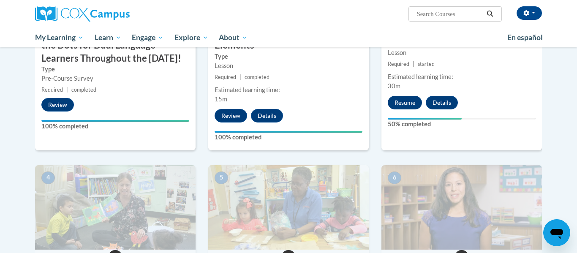  Describe the element at coordinates (221, 178) in the screenshot. I see `span: 5` at that location.